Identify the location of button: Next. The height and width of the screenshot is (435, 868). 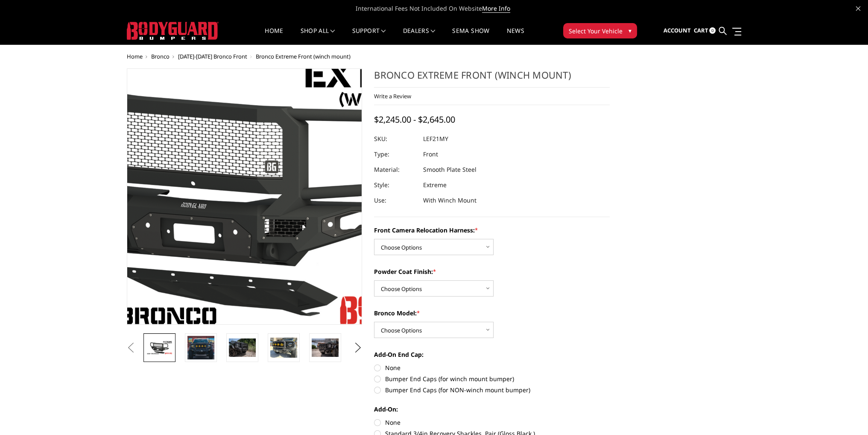
(358, 348).